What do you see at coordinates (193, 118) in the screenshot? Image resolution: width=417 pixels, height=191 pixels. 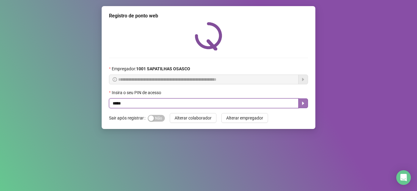 I see `button: Alterar colaborador` at bounding box center [193, 118].